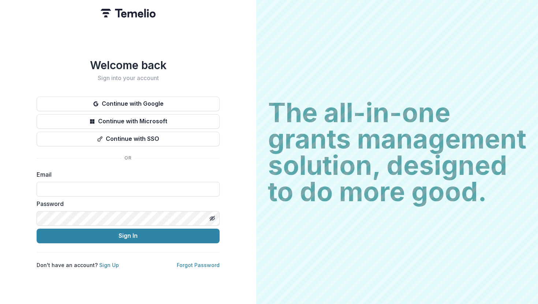 The image size is (538, 304). Describe the element at coordinates (128, 122) in the screenshot. I see `button: Continue with Microsoft` at that location.